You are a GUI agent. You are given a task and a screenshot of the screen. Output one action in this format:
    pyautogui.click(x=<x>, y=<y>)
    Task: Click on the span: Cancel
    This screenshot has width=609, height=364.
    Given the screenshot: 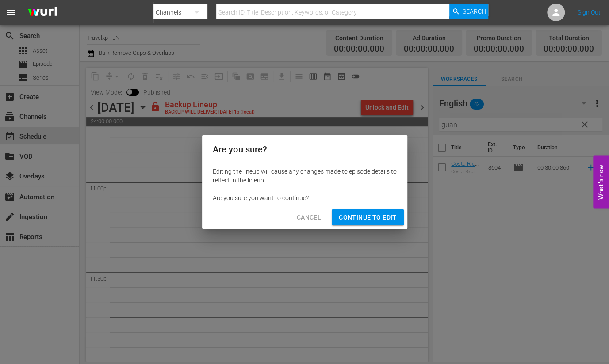 What is the action you would take?
    pyautogui.click(x=309, y=218)
    